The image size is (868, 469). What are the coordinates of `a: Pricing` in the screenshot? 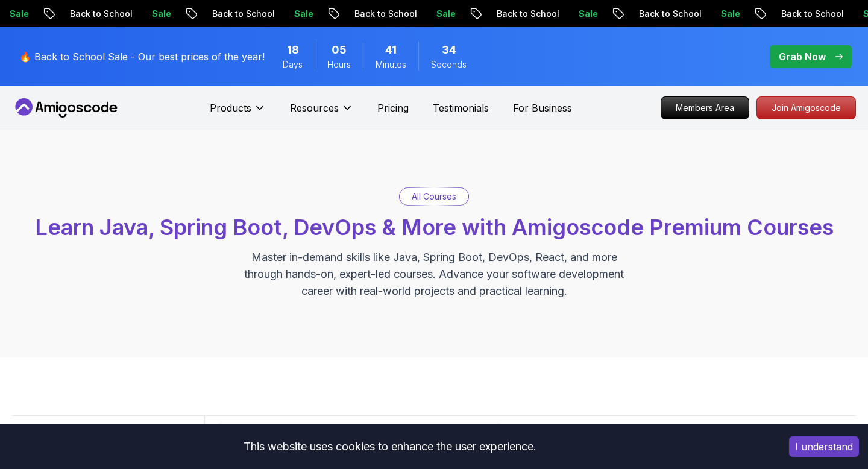 It's located at (393, 108).